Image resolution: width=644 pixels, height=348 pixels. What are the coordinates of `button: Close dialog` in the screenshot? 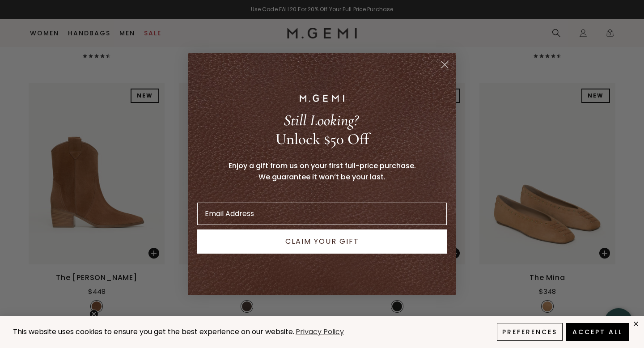 It's located at (445, 64).